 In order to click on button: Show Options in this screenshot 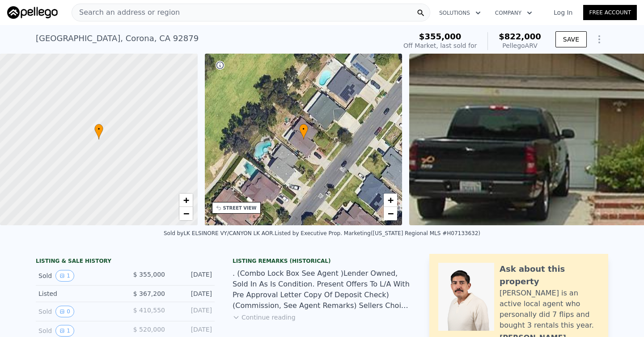, I will do `click(599, 39)`.